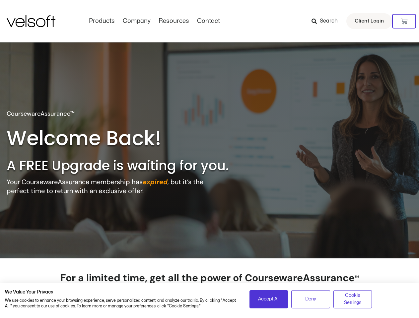  Describe the element at coordinates (328, 21) in the screenshot. I see `span: Search` at that location.